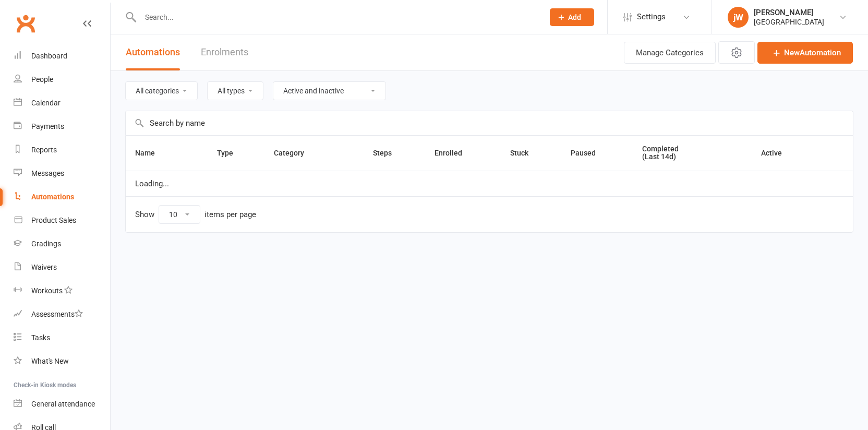 This screenshot has width=868, height=430. Describe the element at coordinates (54, 220) in the screenshot. I see `div: Product Sales` at that location.